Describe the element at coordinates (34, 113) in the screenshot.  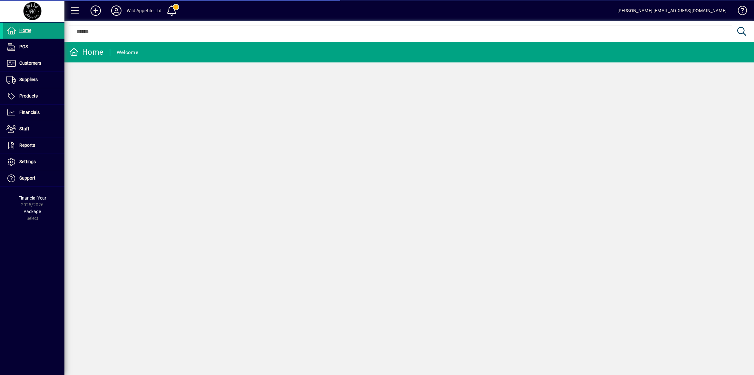
I see `a: Financials` at that location.